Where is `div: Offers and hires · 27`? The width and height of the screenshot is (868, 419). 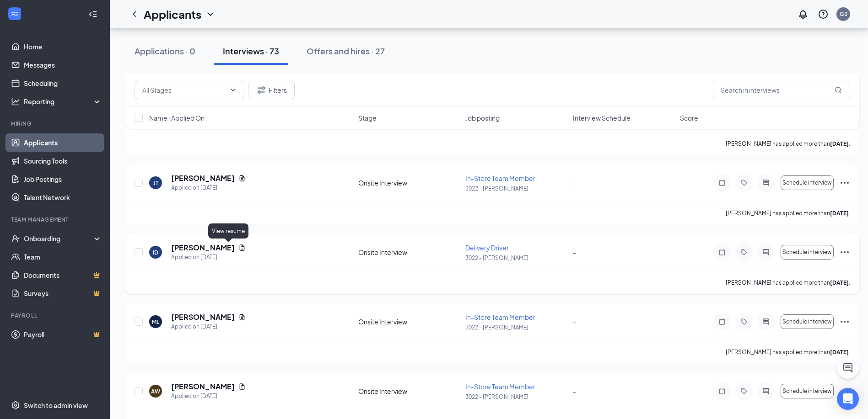
div: Offers and hires · 27 is located at coordinates (345, 50).